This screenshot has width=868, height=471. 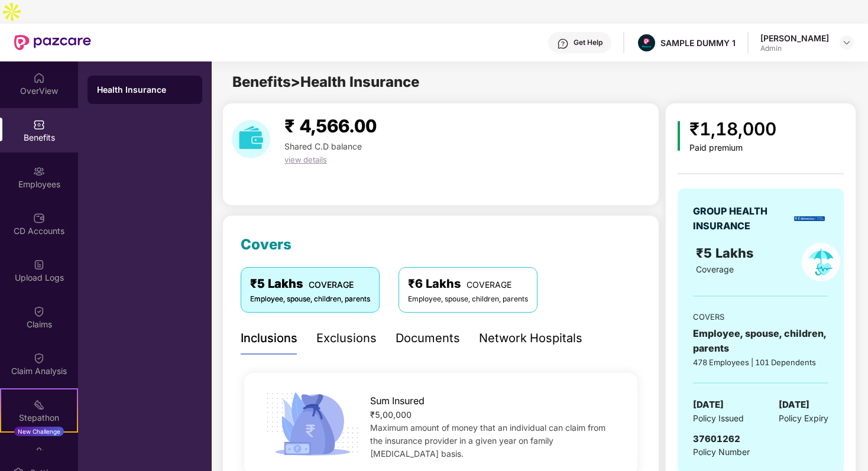 What do you see at coordinates (39, 451) in the screenshot?
I see `img: svg+xml;base64,PHN2ZyBpZD0iRW5kb3JzZW1lbnRzIiB4bWxucz0iaHR0cDovL3d3dy53My5vcmcvMjAwMC9zdmciIHdpZH...` at bounding box center [39, 451].